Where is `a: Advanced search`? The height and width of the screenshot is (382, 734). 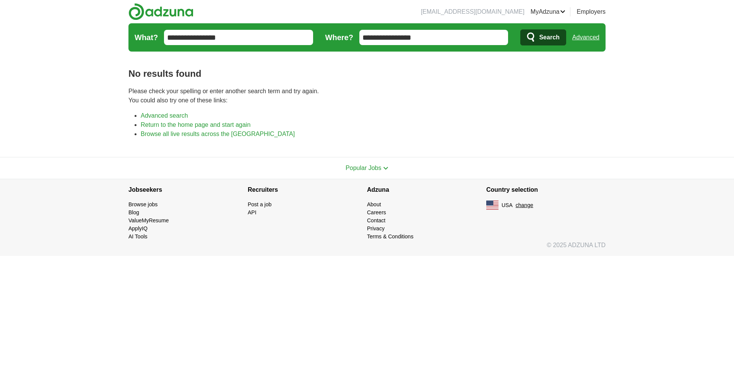 a: Advanced search is located at coordinates (164, 116).